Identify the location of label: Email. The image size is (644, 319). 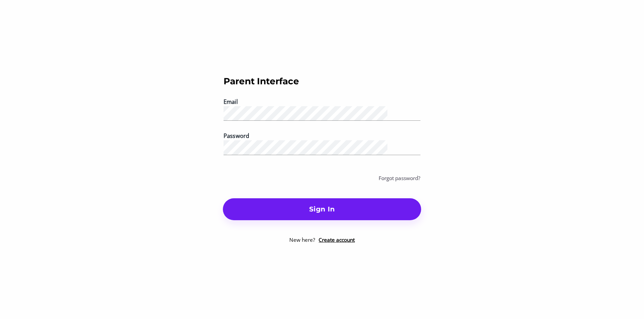
(231, 102).